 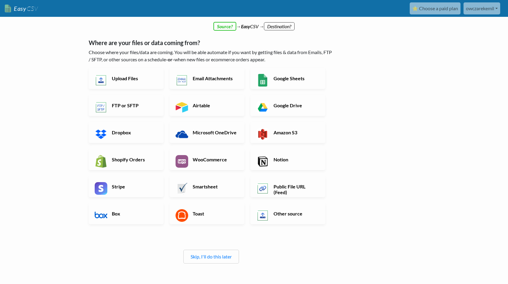 I want to click on a: Amazon S3, so click(x=288, y=133).